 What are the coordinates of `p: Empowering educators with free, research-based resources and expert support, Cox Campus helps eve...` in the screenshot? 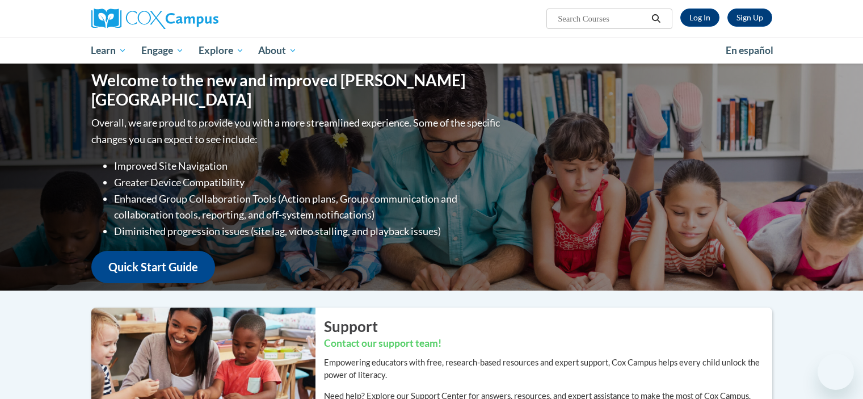 It's located at (548, 369).